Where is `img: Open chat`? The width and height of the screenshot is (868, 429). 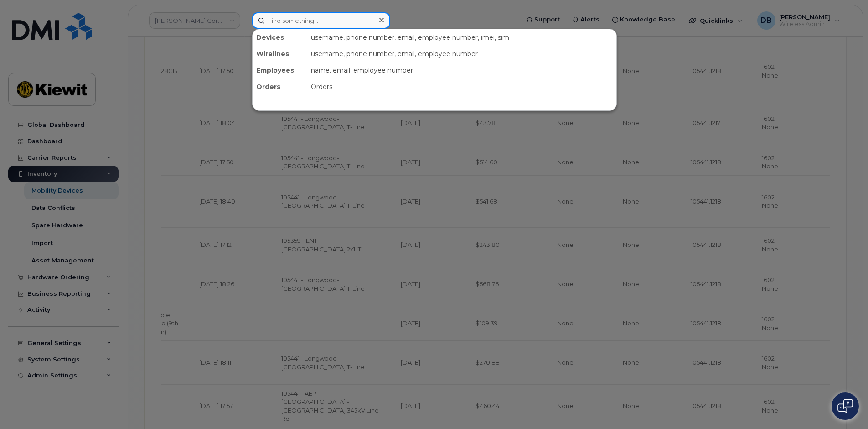
img: Open chat is located at coordinates (845, 406).